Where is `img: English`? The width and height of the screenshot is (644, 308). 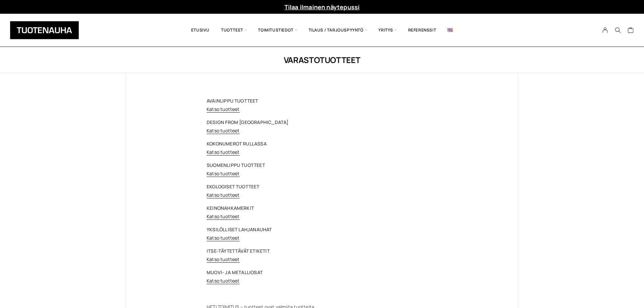
img: English is located at coordinates (450, 30).